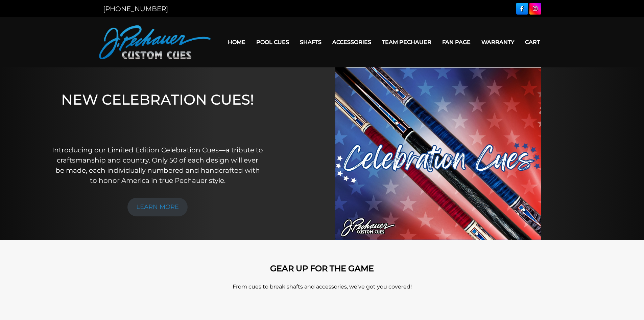 This screenshot has width=644, height=320. I want to click on a: LEARN MORE, so click(157, 207).